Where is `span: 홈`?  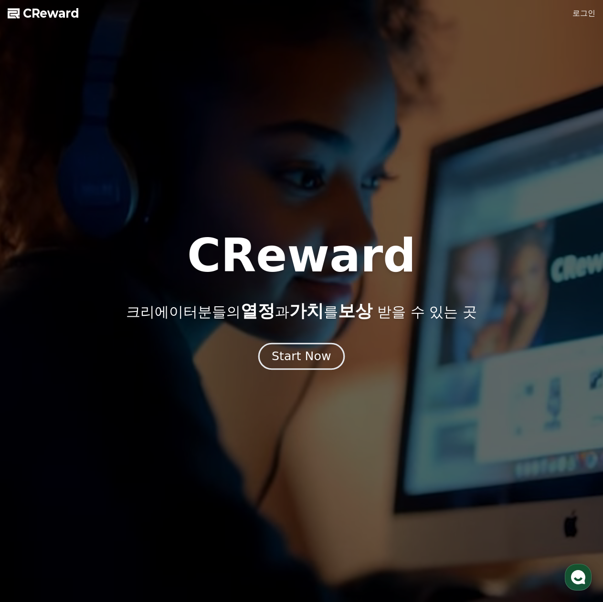
span: 홈 is located at coordinates (33, 321).